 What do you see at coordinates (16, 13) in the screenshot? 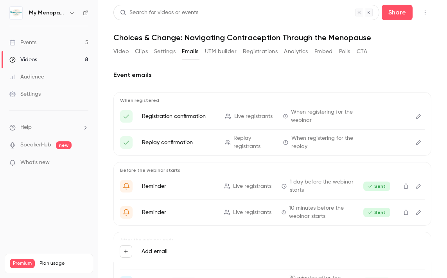
I see `img: My Menopause Centre - Wellness Wisdom` at bounding box center [16, 13].